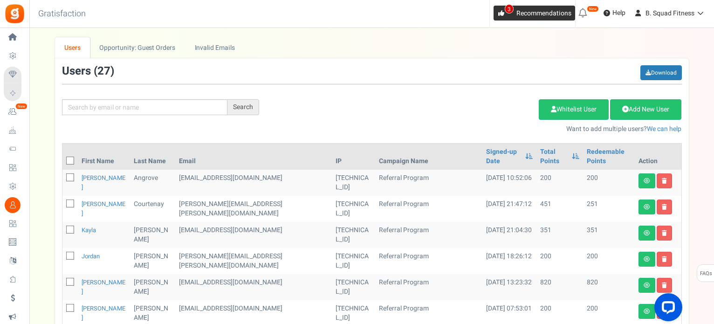 The width and height of the screenshot is (714, 324). Describe the element at coordinates (214, 48) in the screenshot. I see `a: Invalid Emails` at that location.